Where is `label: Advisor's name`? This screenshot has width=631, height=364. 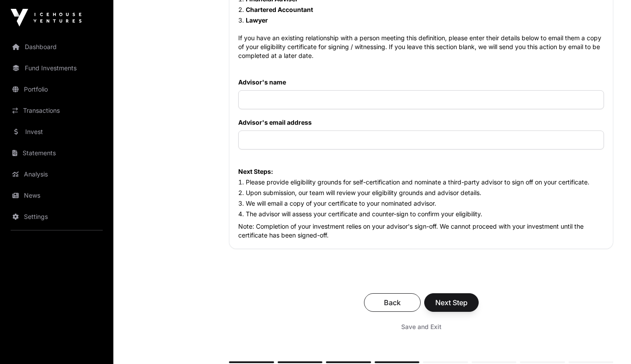 label: Advisor's name is located at coordinates (421, 82).